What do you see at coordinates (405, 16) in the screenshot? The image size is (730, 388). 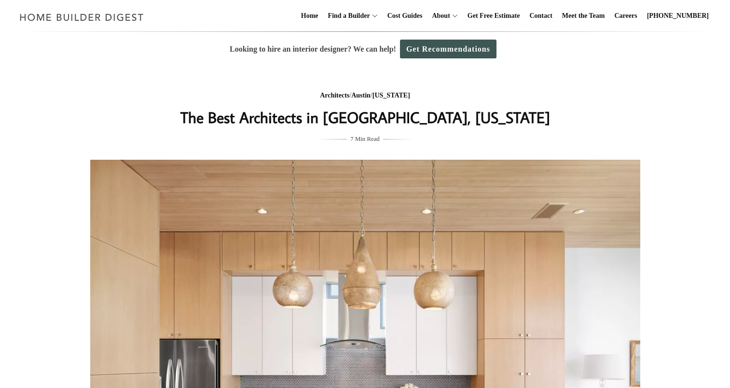 I see `a: Cost Guides` at bounding box center [405, 16].